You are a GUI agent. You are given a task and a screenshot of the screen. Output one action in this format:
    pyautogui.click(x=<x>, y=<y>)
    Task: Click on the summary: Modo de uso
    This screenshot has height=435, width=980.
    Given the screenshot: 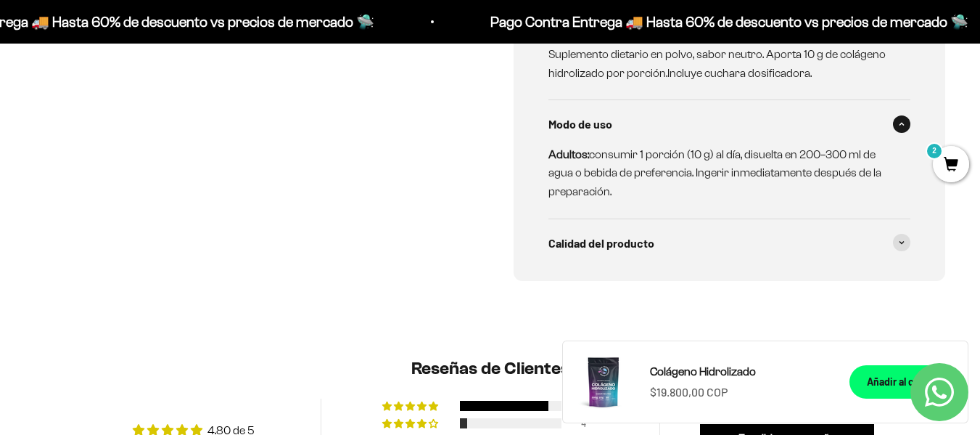 What is the action you would take?
    pyautogui.click(x=730, y=124)
    